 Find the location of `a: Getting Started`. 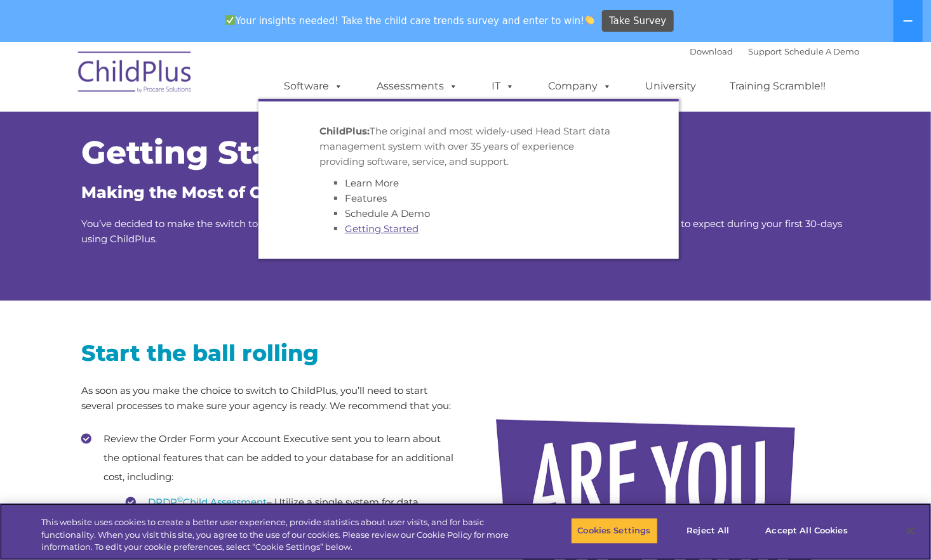

a: Getting Started is located at coordinates (382, 228).